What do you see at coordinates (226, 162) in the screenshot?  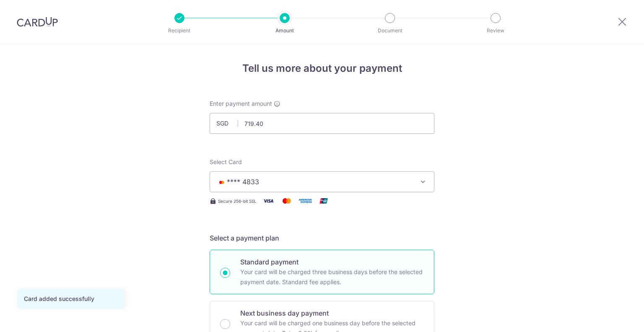 I see `span: translation missing: en.payables.payment_networks.credit_card.summary.labels.select_card` at bounding box center [226, 162].